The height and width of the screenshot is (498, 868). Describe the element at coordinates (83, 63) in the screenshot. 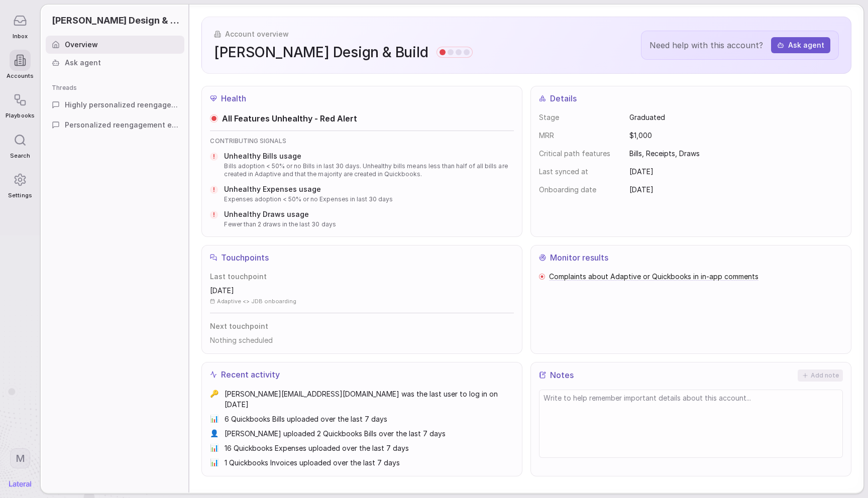

I see `span: Ask agent` at that location.